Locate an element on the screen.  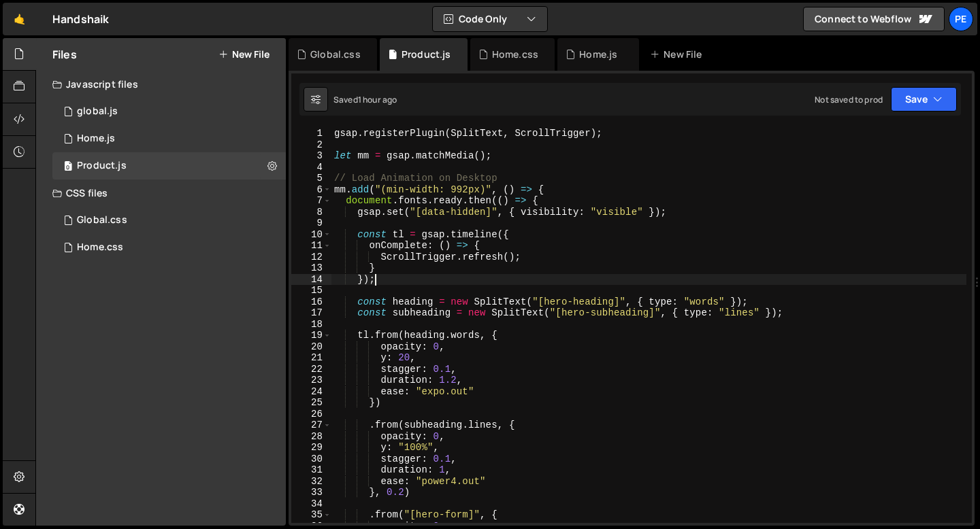
div: 6 is located at coordinates (311, 190).